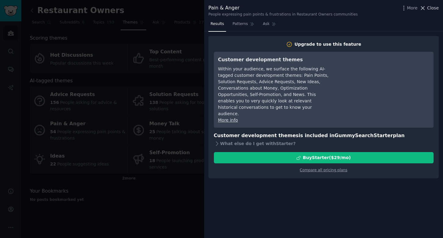 The image size is (443, 238). I want to click on button: BuyStarter($29/mo), so click(323, 157).